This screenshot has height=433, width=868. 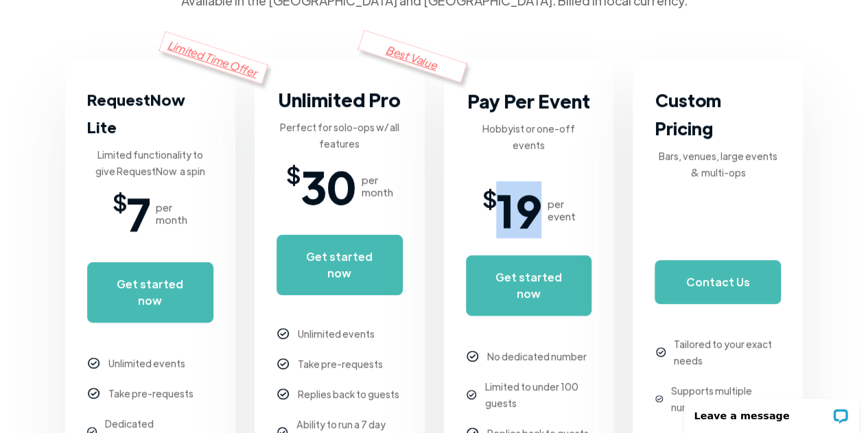 What do you see at coordinates (727, 351) in the screenshot?
I see `div: Tailored to your exact needs` at bounding box center [727, 351].